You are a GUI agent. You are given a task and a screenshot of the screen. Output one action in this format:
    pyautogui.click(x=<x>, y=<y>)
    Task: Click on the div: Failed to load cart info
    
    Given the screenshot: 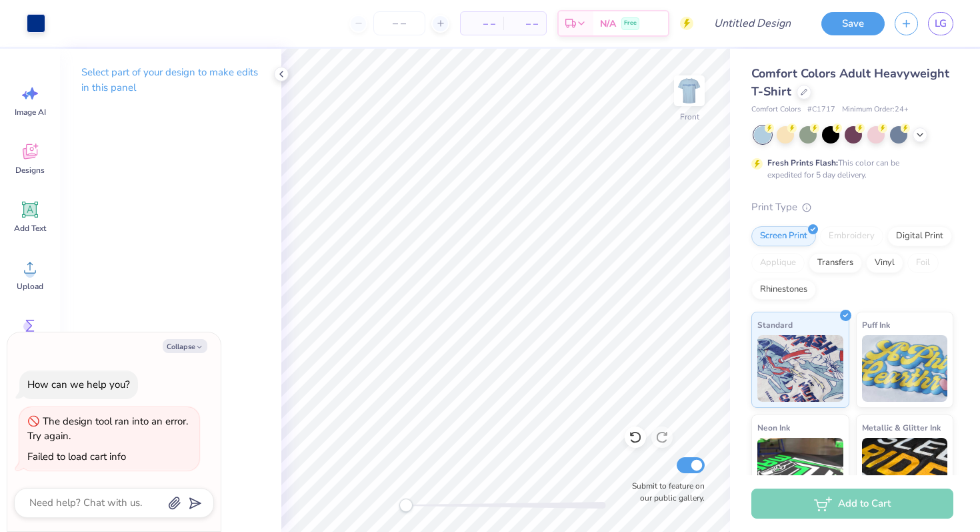 What is the action you would take?
    pyautogui.click(x=76, y=457)
    